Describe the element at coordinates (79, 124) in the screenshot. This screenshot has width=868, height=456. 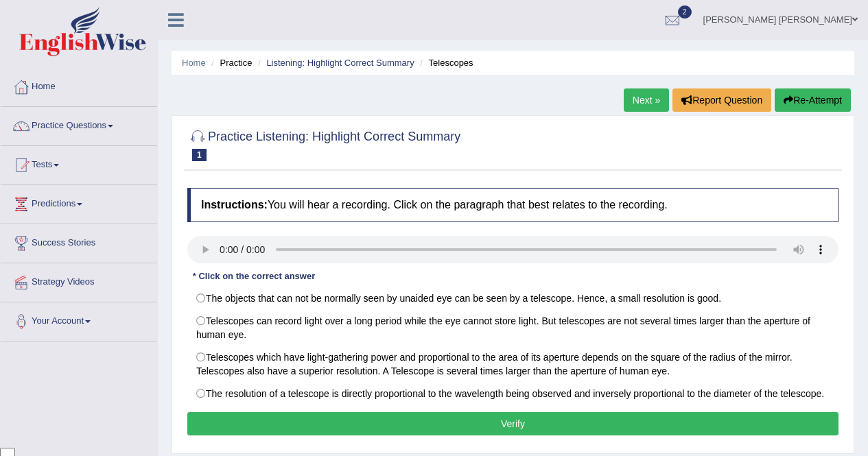
I see `a: Practice Questions` at that location.